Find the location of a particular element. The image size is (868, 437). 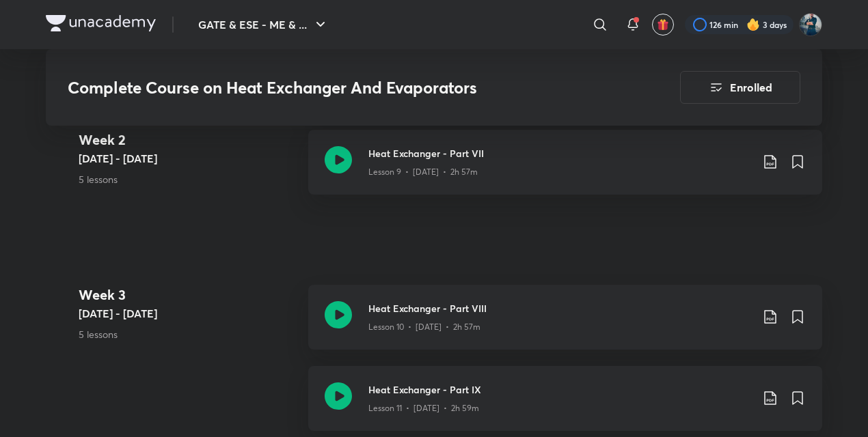

h4: Week 3 is located at coordinates (188, 295).